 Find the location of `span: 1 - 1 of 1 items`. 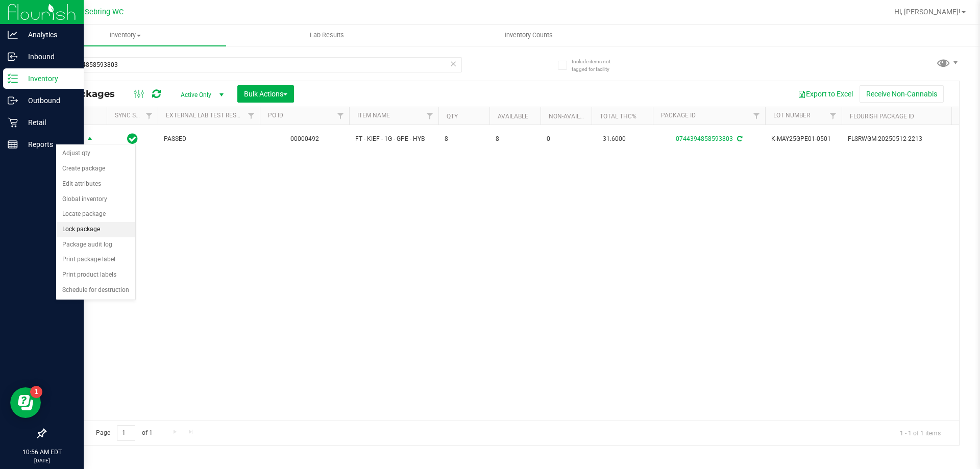

span: 1 - 1 of 1 items is located at coordinates (920, 433).